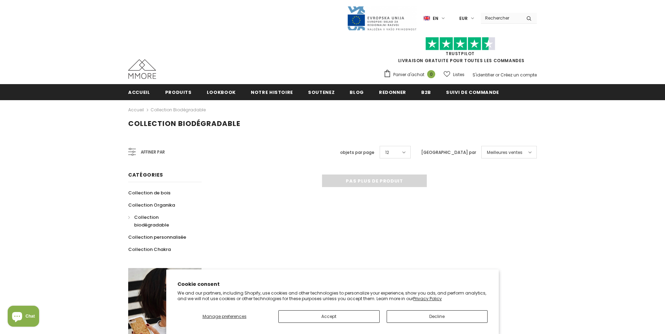  Describe the element at coordinates (149, 193) in the screenshot. I see `a: Collection de bois` at that location.